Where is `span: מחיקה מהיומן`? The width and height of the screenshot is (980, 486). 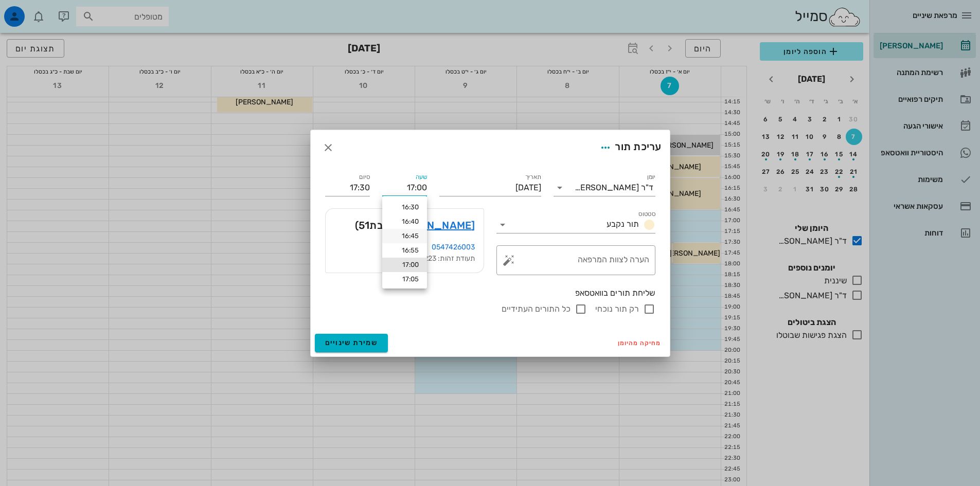
span: מחיקה מהיומן is located at coordinates (639, 342).